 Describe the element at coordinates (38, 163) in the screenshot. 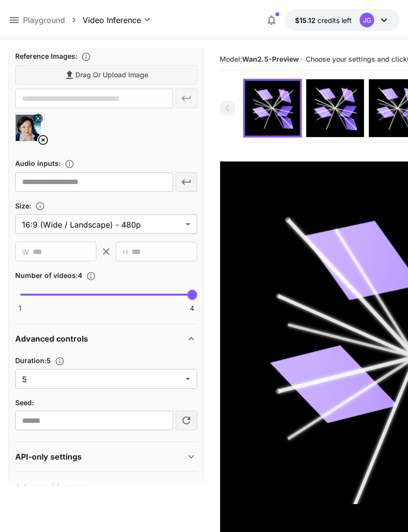

I see `span: Audio inputs :` at that location.